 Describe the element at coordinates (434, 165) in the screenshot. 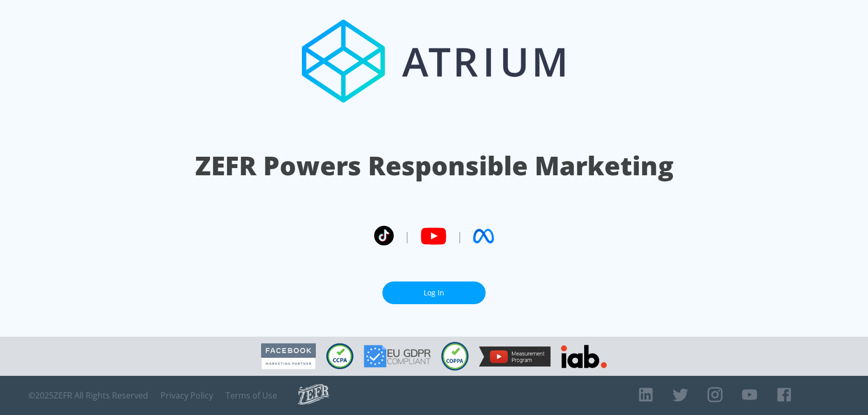

I see `h1: ZEFR Powers Responsible Marketing` at that location.